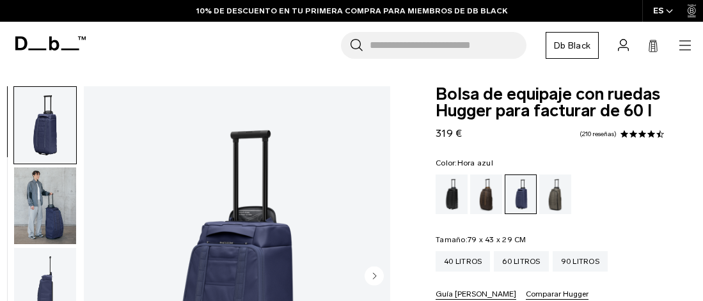 The width and height of the screenshot is (703, 301). What do you see at coordinates (557, 295) in the screenshot?
I see `button: Comparar Hugger` at bounding box center [557, 295].